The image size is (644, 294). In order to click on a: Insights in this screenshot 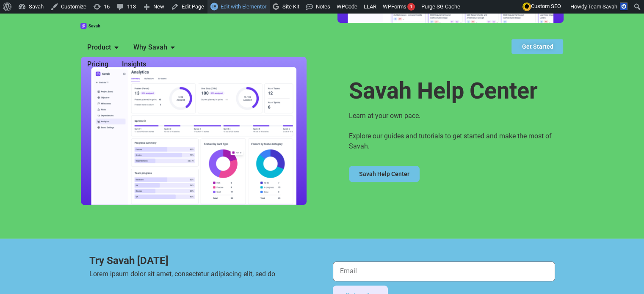, I will do `click(134, 64)`.